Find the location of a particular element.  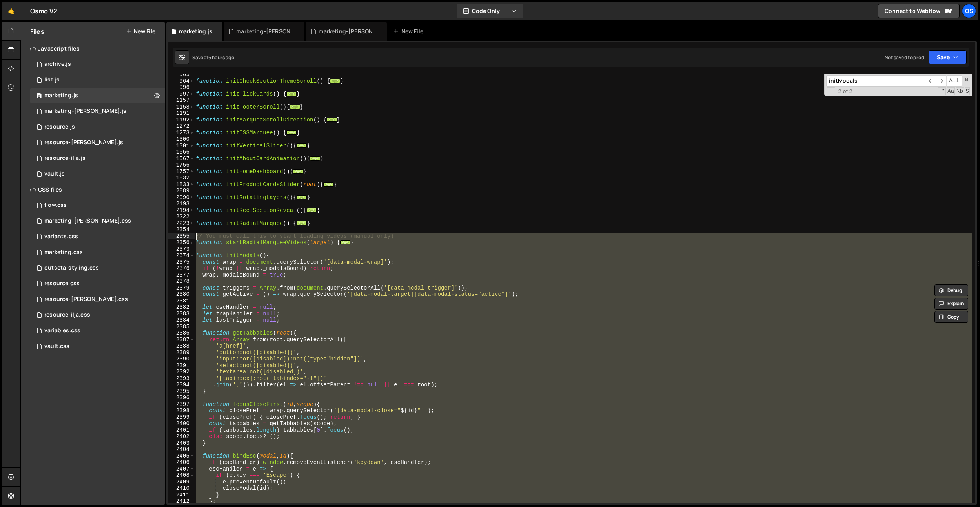

div: 2379 is located at coordinates (181, 288).